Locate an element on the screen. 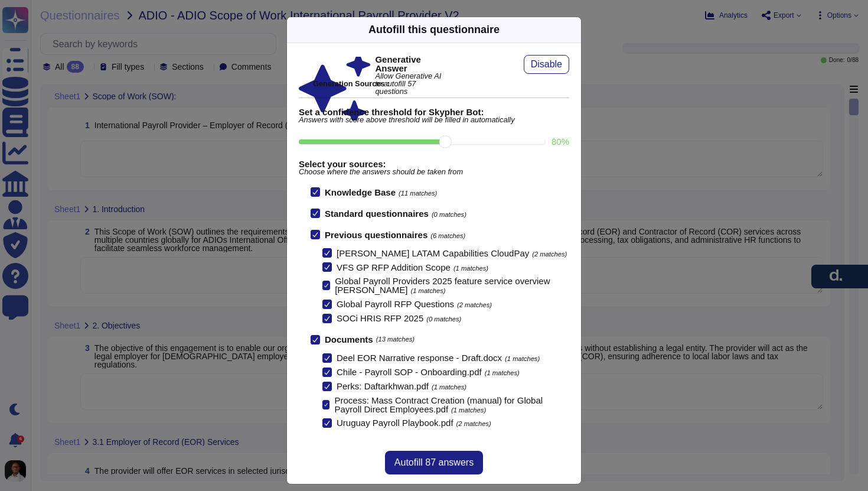 The height and width of the screenshot is (491, 868). span: Process: Mass Contract Creation (manual) for Global Payroll Direct Employees.pdf is located at coordinates (438, 405).